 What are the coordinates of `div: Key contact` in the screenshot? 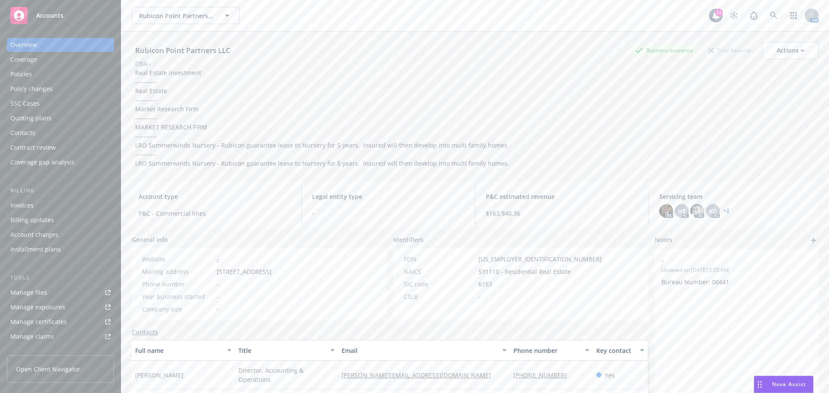 It's located at (615, 350).